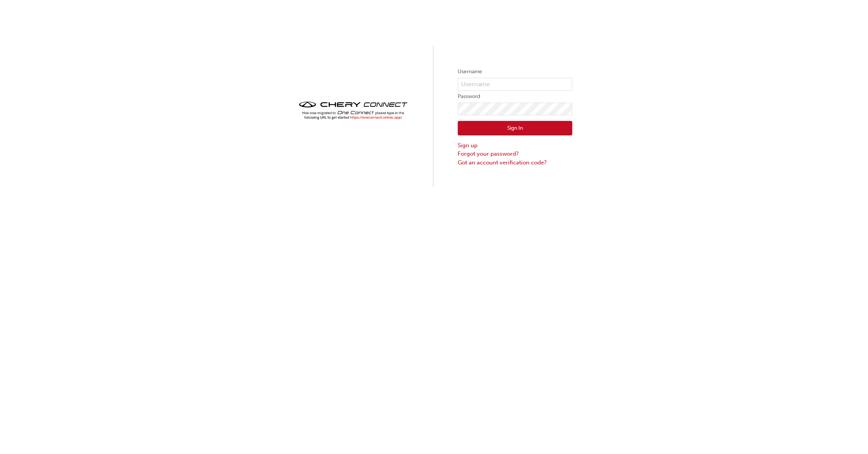  I want to click on input: Username, so click(515, 84).